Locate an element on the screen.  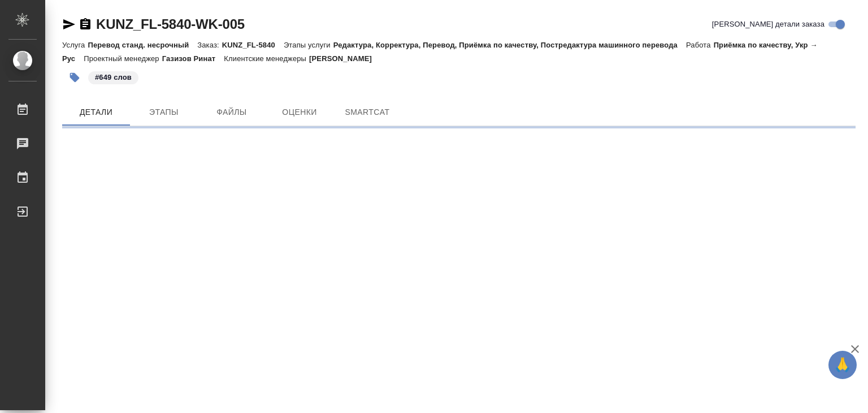
p: Услуга is located at coordinates (74, 45).